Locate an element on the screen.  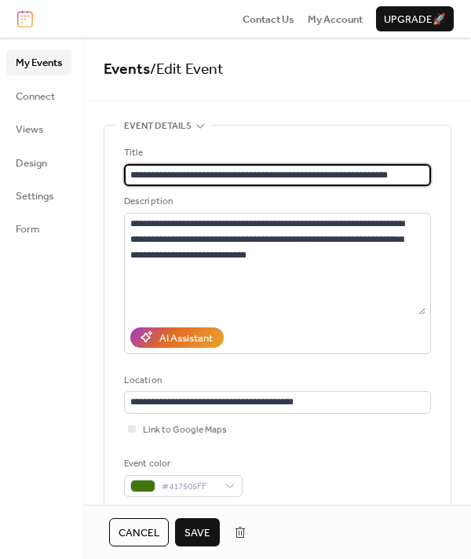
button: Save is located at coordinates (197, 533).